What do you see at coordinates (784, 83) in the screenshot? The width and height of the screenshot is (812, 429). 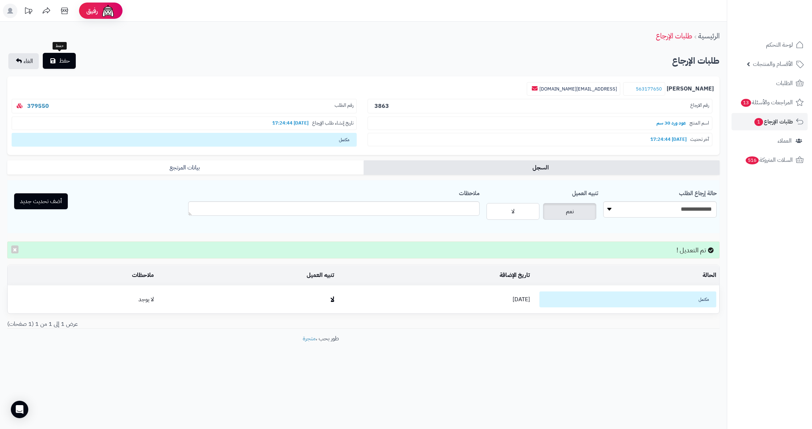 I see `span: الطلبات` at bounding box center [784, 83].